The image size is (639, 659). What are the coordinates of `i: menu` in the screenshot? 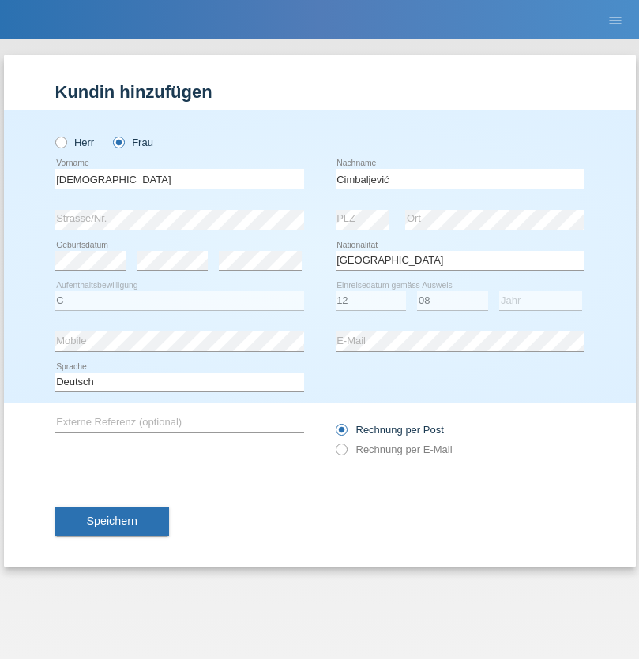 It's located at (615, 21).